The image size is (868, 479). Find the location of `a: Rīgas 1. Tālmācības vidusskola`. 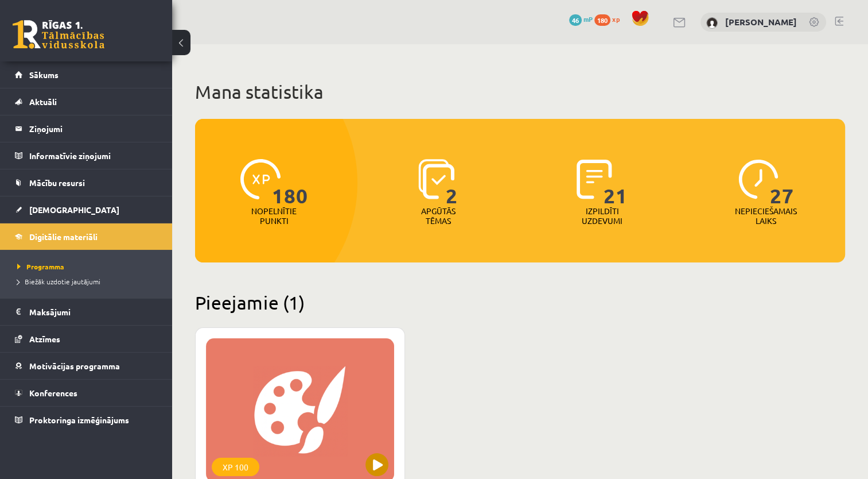

a: Rīgas 1. Tālmācības vidusskola is located at coordinates (58, 34).